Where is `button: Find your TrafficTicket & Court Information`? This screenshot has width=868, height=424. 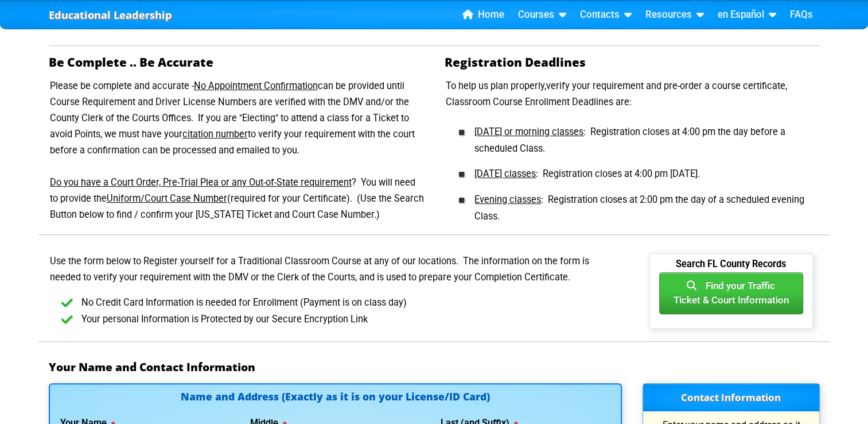
button: Find your TrafficTicket & Court Information is located at coordinates (731, 293).